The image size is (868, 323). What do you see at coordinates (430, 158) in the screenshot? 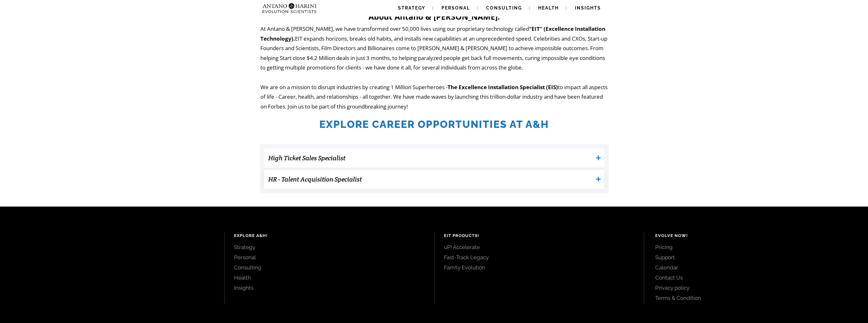
I see `h3: High Ticket Sales Specialist` at bounding box center [430, 158].